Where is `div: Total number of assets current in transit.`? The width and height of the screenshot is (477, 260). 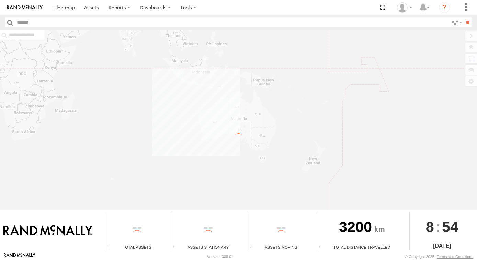 div: Total number of assets current in transit. is located at coordinates (253, 247).